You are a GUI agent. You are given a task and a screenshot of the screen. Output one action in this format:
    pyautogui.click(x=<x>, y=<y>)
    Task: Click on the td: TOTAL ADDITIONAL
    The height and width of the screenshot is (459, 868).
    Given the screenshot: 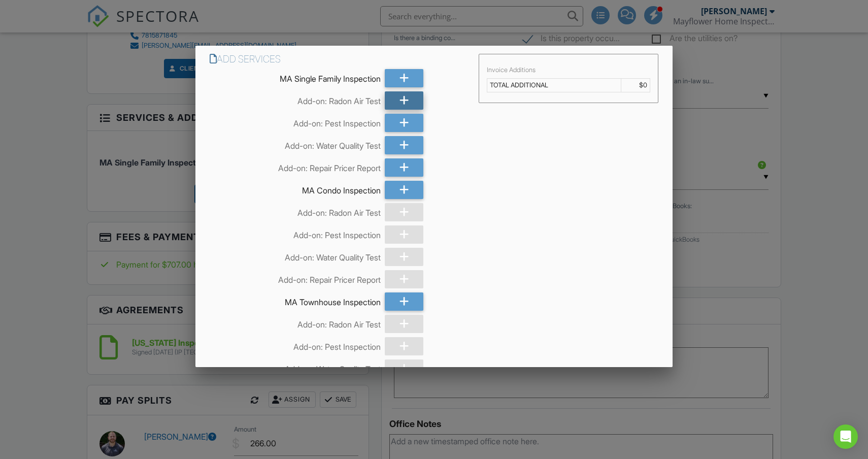 What is the action you would take?
    pyautogui.click(x=554, y=86)
    